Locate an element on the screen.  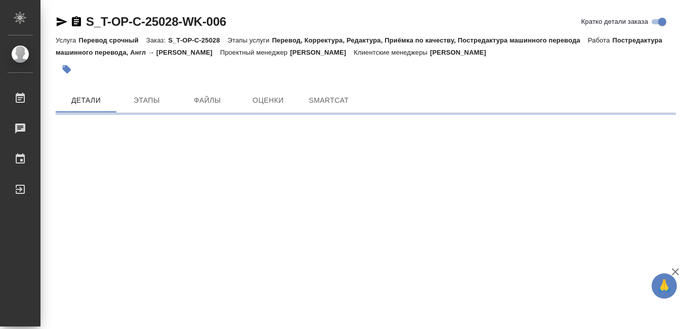
span: Этапы is located at coordinates (147, 100).